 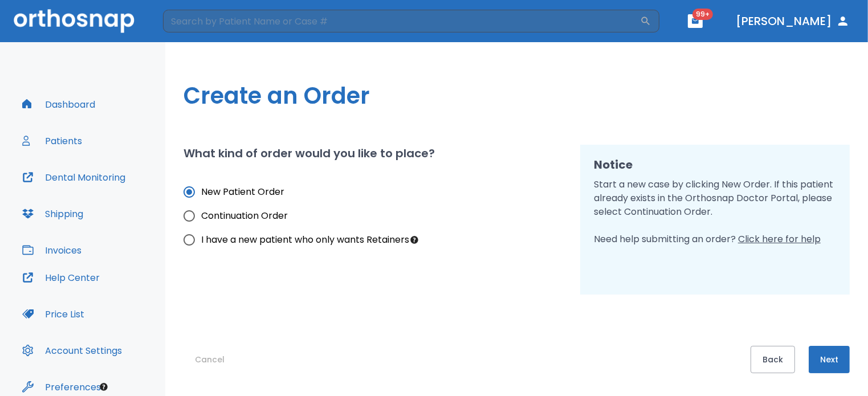 I want to click on button: Price List, so click(x=53, y=314).